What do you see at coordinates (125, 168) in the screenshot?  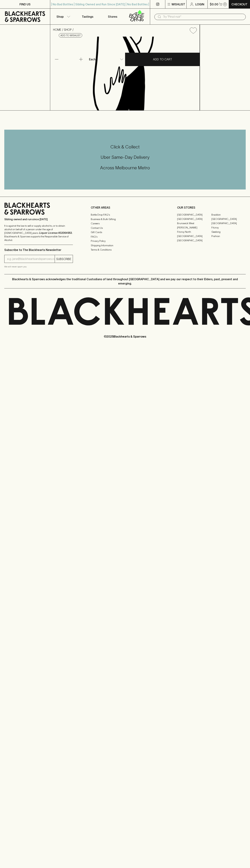 I see `h5: Across Melbourne Metro` at bounding box center [125, 168].